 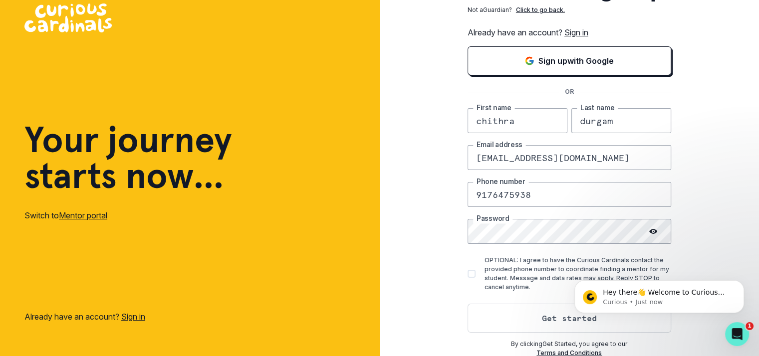 I want to click on span: Hey there👋 Welcome to Curious Cardinals 🙌 Take a look around! If you have any questions or are ex..., so click(x=107, y=57).